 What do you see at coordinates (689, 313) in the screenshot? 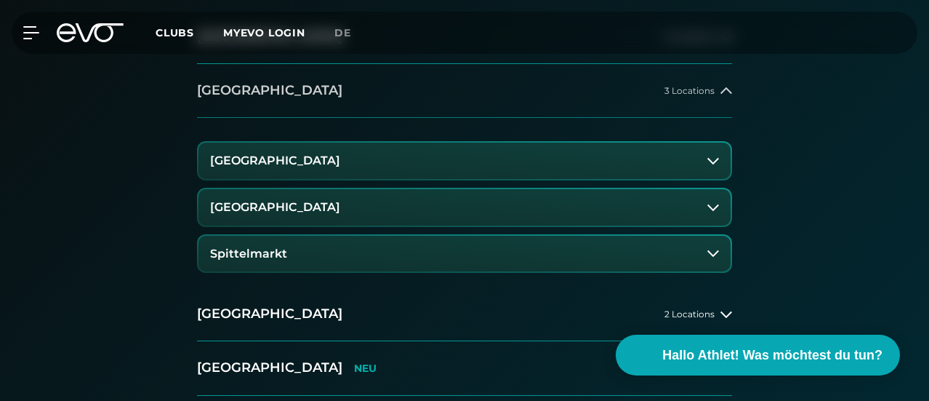
I see `span: 2 Locations` at bounding box center [689, 313].